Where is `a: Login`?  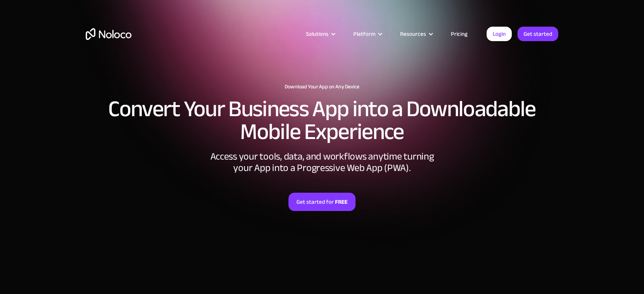
a: Login is located at coordinates (499, 34).